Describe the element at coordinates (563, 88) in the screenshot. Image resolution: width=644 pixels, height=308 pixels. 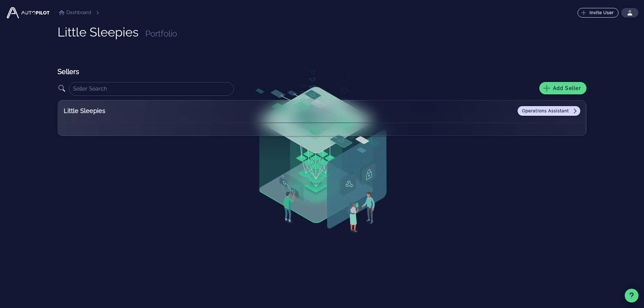
I see `span: Add Seller` at that location.